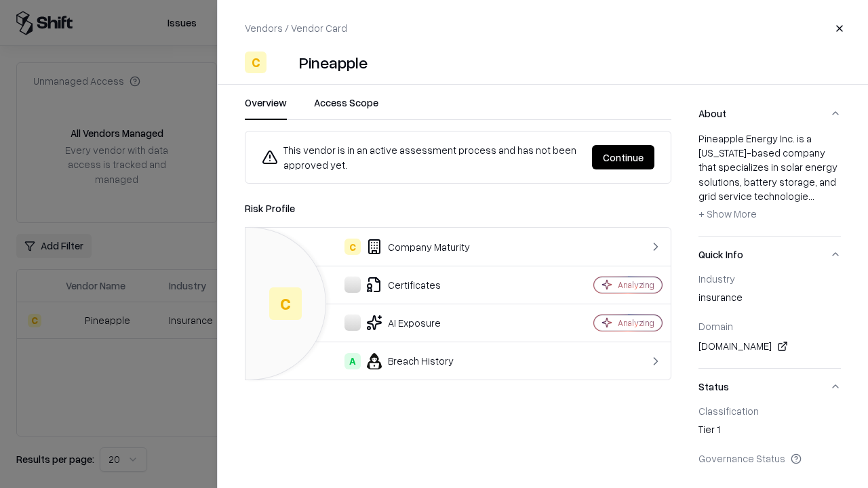 Image resolution: width=868 pixels, height=488 pixels. I want to click on div: Classification, so click(770, 410).